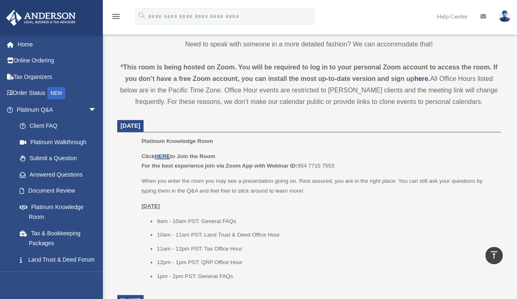 The height and width of the screenshot is (299, 517). What do you see at coordinates (494, 256) in the screenshot?
I see `a: vertical_align_top` at bounding box center [494, 256].